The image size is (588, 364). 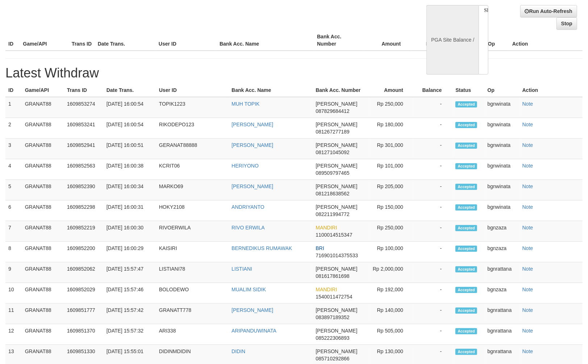 I want to click on td: RIVOERWILA, so click(x=192, y=231).